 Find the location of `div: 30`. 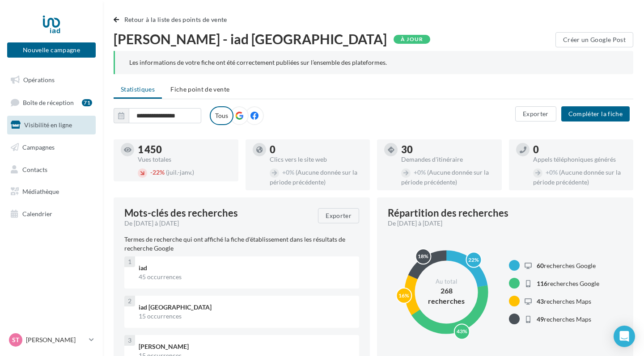

div: 30 is located at coordinates (448, 150).